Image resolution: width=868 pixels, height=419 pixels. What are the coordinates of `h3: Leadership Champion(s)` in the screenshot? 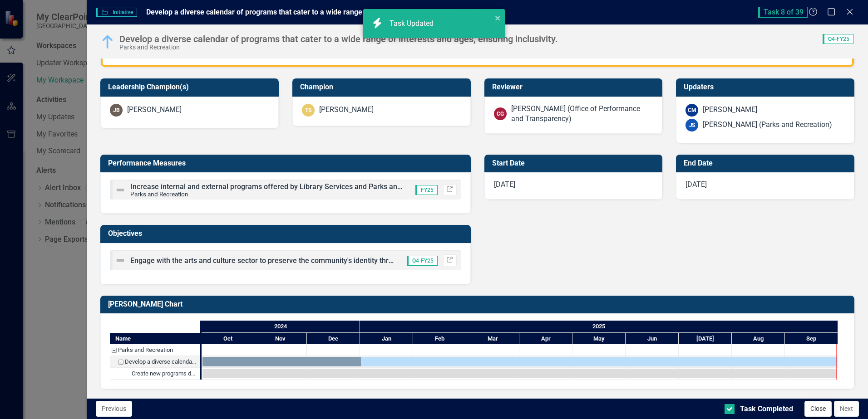 It's located at (191, 87).